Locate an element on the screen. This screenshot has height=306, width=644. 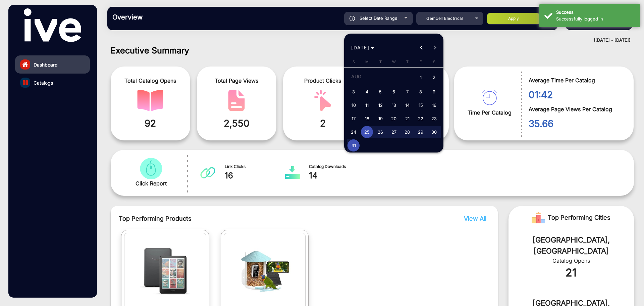
span: 31 is located at coordinates (354, 145).